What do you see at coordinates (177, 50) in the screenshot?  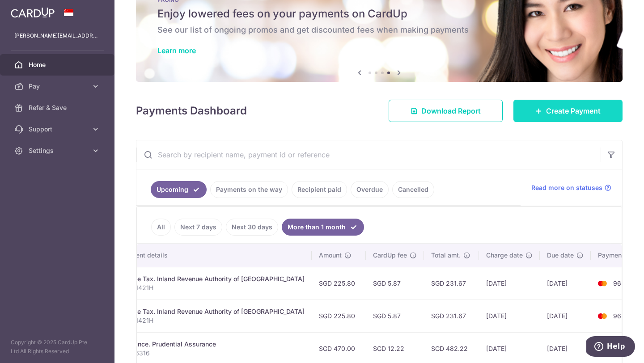 I see `a: Learn more` at bounding box center [177, 50].